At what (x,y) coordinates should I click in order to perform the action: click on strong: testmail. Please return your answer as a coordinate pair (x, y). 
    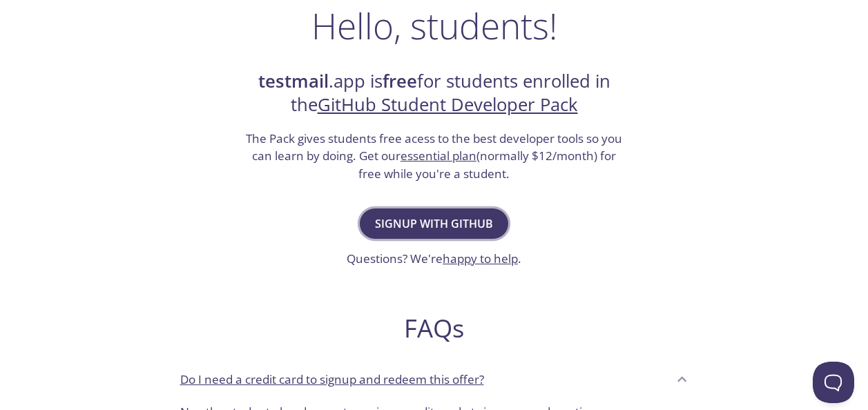
    Looking at the image, I should click on (293, 81).